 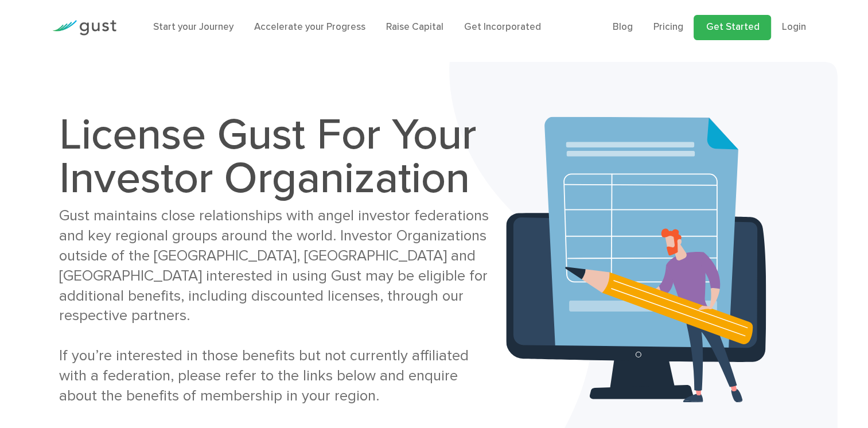 I want to click on a: Login, so click(x=794, y=27).